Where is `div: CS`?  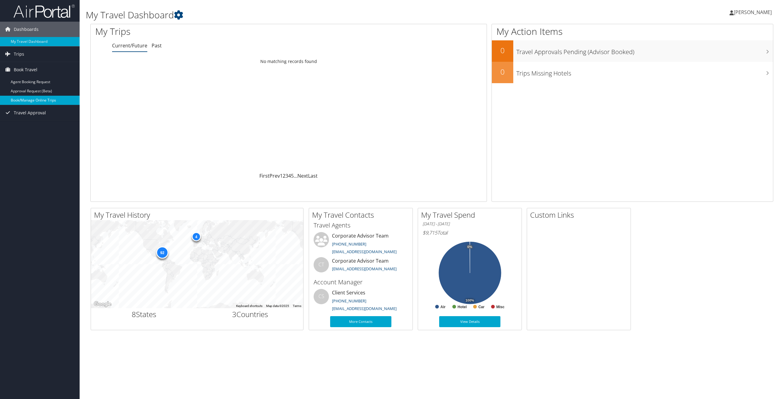
div: CS is located at coordinates (321, 297).